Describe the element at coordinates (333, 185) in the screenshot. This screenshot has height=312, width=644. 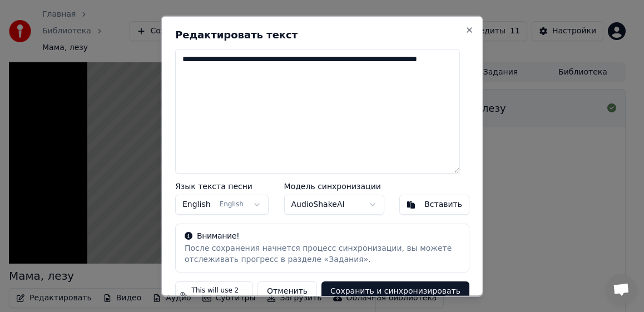
I see `label: Модель синхронизации` at that location.